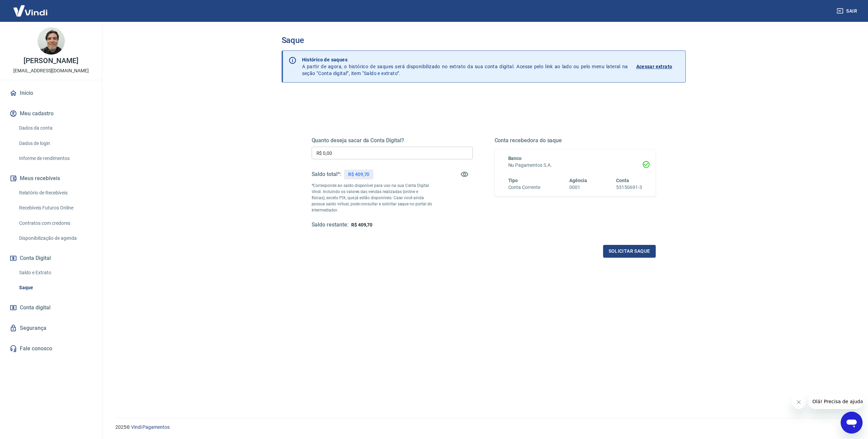 Image resolution: width=868 pixels, height=439 pixels. What do you see at coordinates (848, 11) in the screenshot?
I see `button: Sair` at bounding box center [848, 11].